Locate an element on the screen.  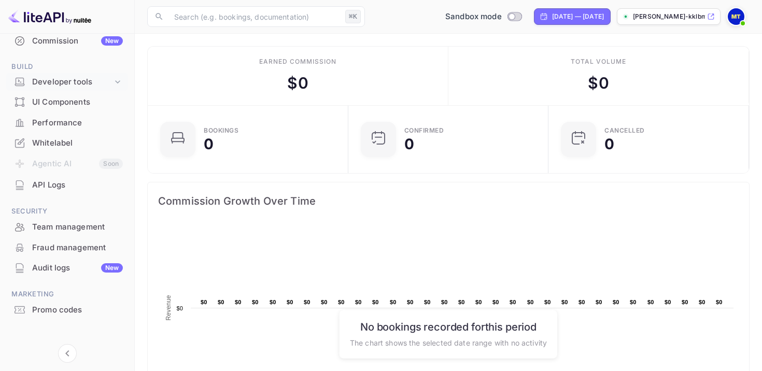
a: Fraud management is located at coordinates (67, 247).